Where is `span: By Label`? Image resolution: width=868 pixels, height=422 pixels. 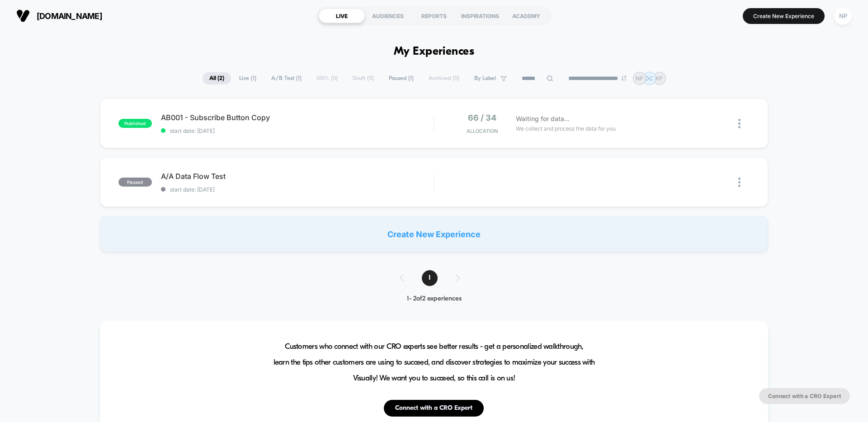
span: By Label is located at coordinates (485, 78).